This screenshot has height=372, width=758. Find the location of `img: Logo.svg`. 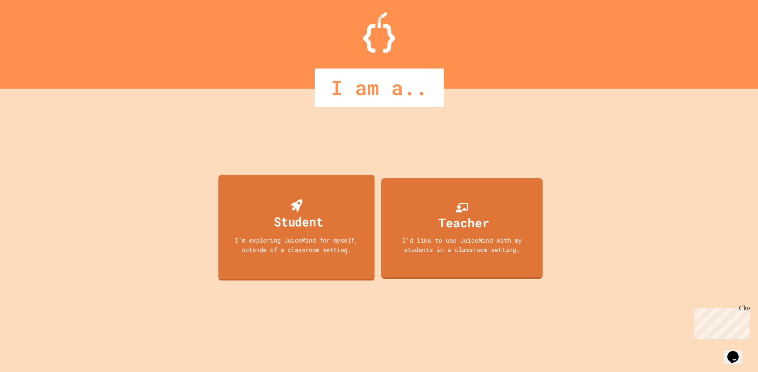

img: Logo.svg is located at coordinates (379, 32).